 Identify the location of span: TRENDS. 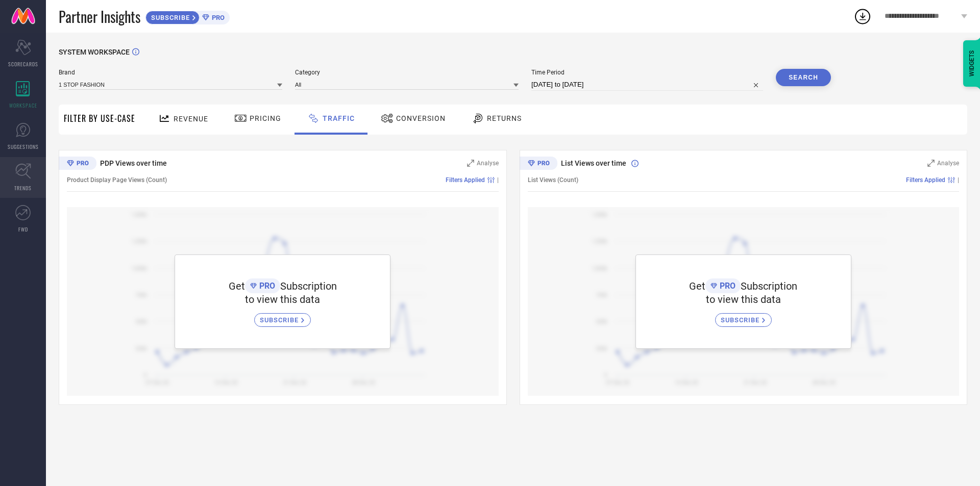
(23, 187).